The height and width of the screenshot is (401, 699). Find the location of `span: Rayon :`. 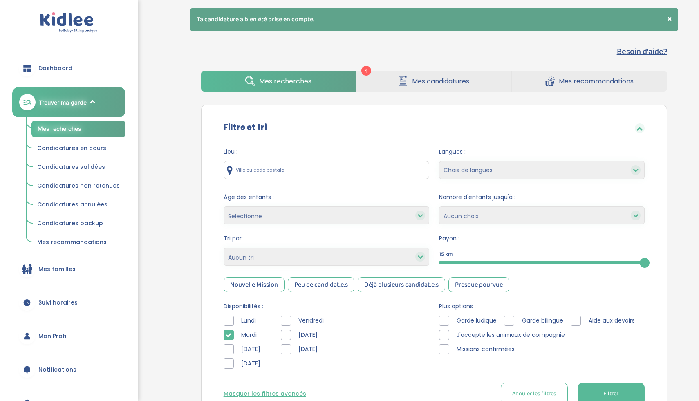

span: Rayon : is located at coordinates (542, 238).